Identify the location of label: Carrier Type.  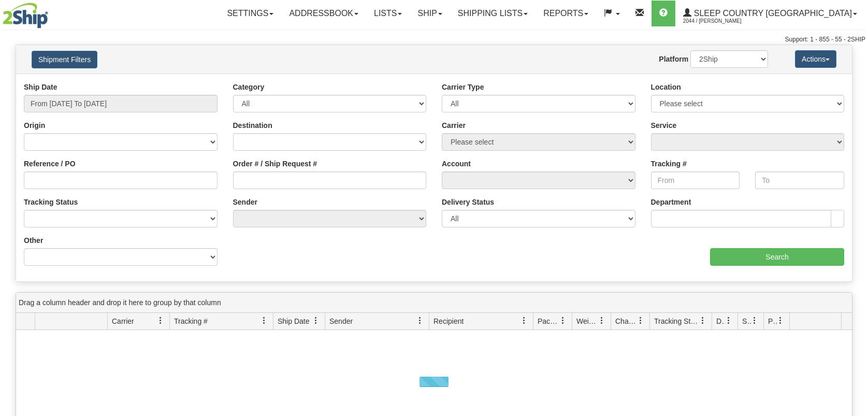
(462, 87).